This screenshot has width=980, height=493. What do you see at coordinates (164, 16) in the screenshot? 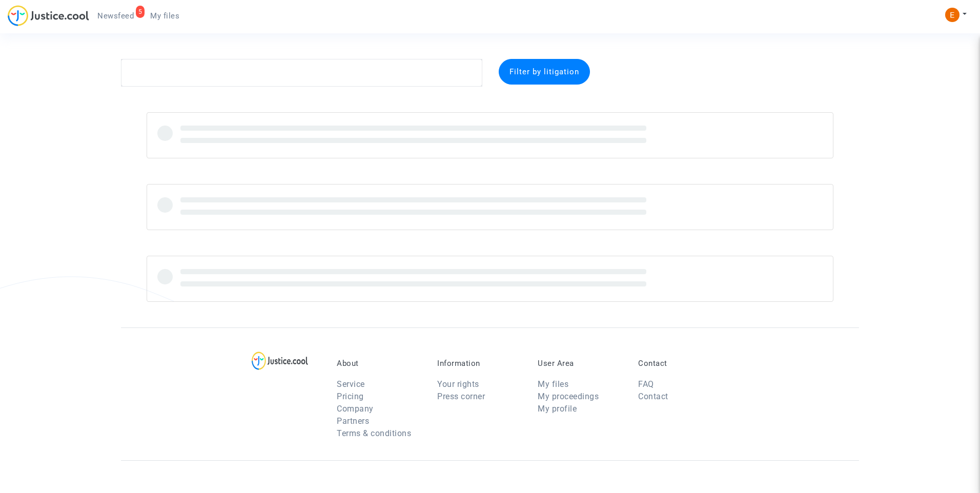
I see `span: My files` at bounding box center [164, 16].